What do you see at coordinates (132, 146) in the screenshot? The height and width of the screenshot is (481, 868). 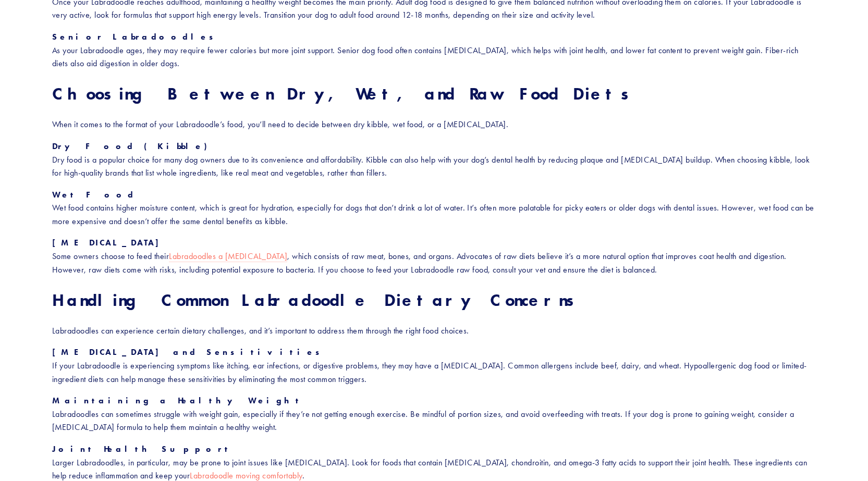 I see `strong: Dry Food (Kibble)` at bounding box center [132, 146].